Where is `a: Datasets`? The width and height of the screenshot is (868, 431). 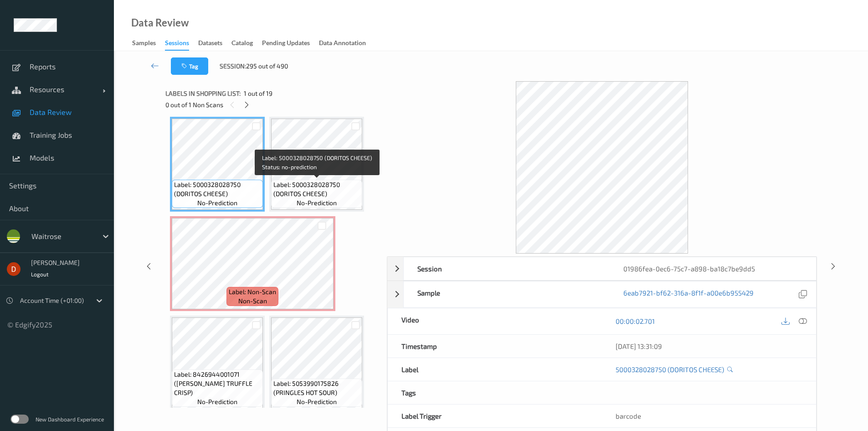 a: Datasets is located at coordinates (214, 43).